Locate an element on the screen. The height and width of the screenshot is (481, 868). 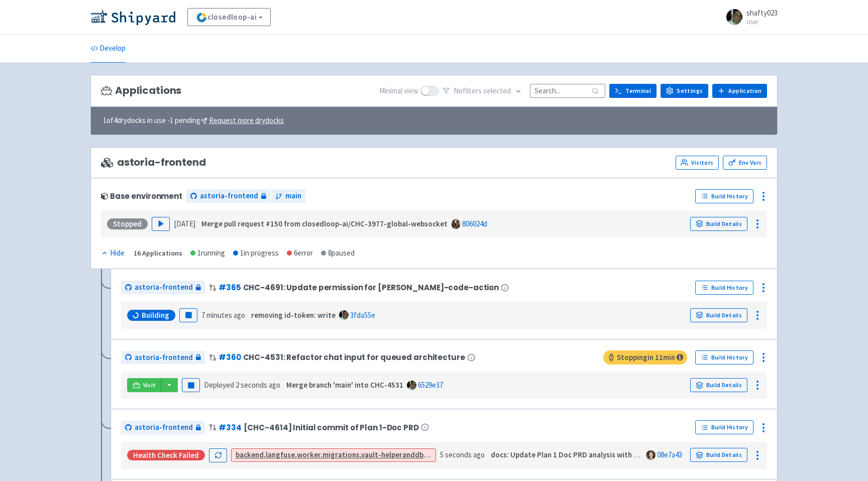
strong: migrations is located at coordinates (341, 454).